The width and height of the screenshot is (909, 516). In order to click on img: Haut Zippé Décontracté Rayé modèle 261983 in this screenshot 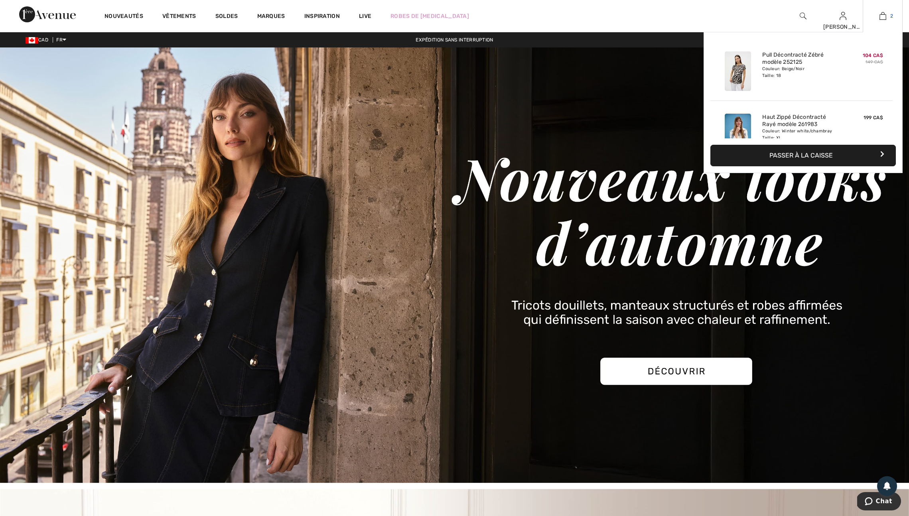, I will do `click(738, 133)`.